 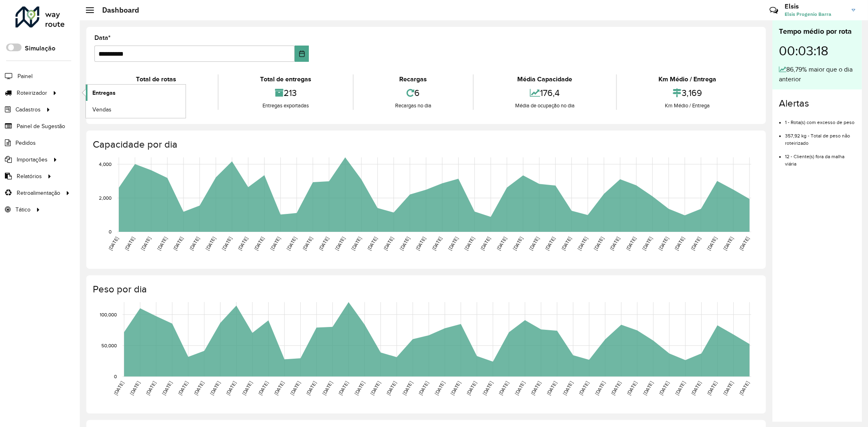 I want to click on li: 357,92 kg - Total de peso não roteirizado, so click(x=820, y=136).